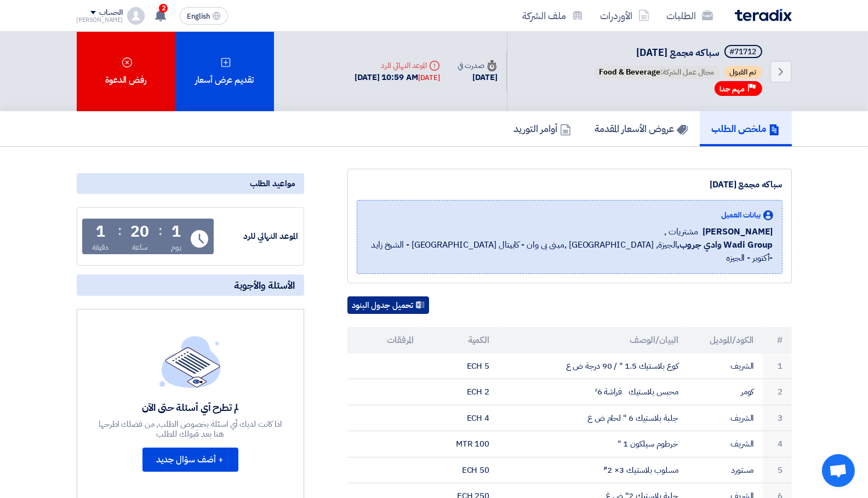 The height and width of the screenshot is (498, 868). Describe the element at coordinates (140, 232) in the screenshot. I see `div: 20` at that location.